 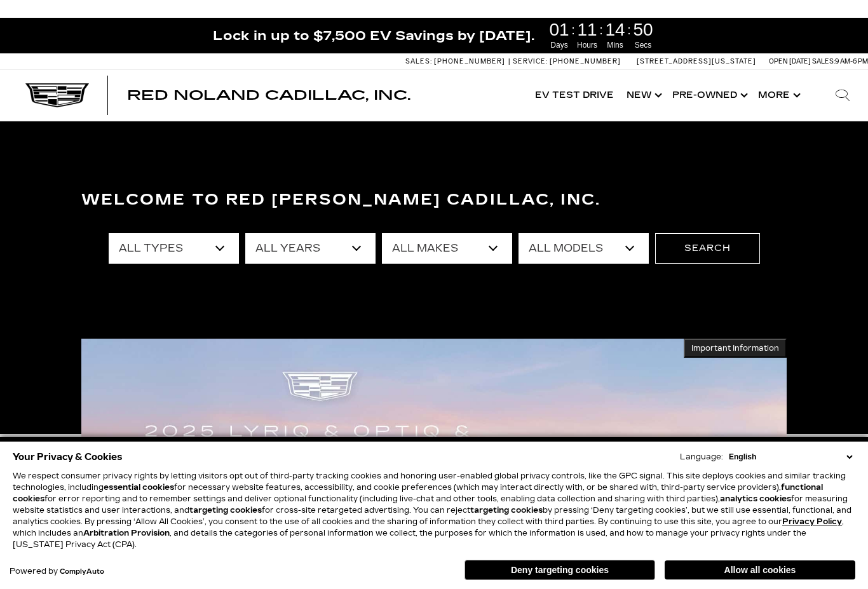 I want to click on select: Filter by type, so click(x=174, y=248).